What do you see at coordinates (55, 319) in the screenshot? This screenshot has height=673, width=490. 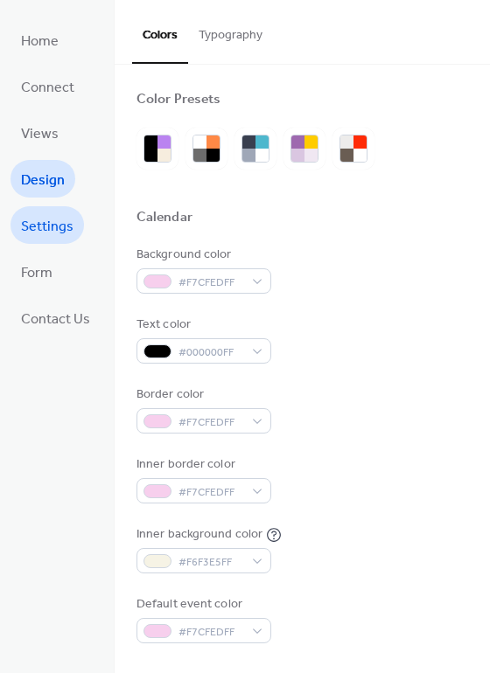 I see `span: Contact Us` at bounding box center [55, 319].